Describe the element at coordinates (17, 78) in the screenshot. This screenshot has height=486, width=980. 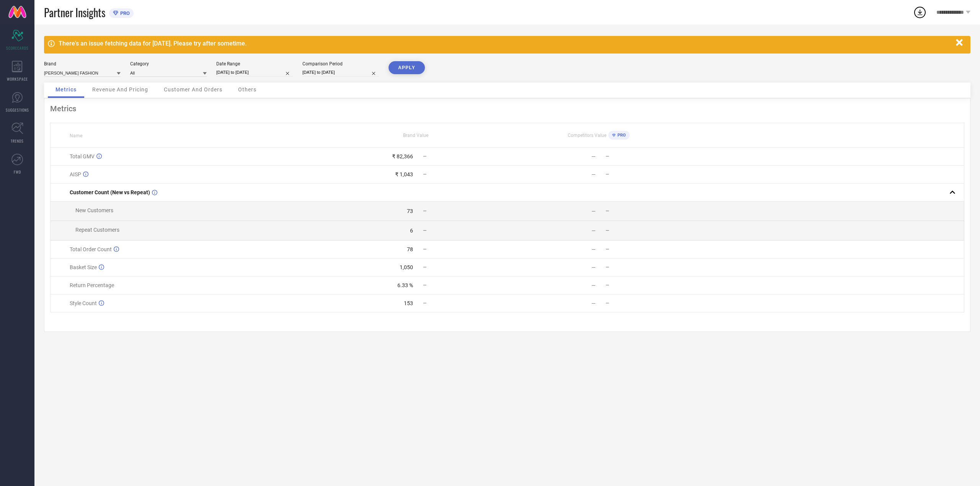
I see `span: WORKSPACE` at that location.